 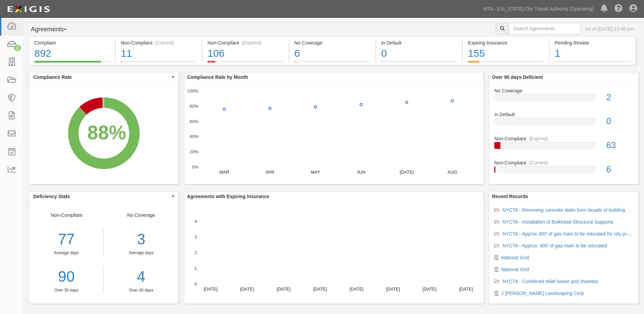 I want to click on img: Logo, so click(x=28, y=9).